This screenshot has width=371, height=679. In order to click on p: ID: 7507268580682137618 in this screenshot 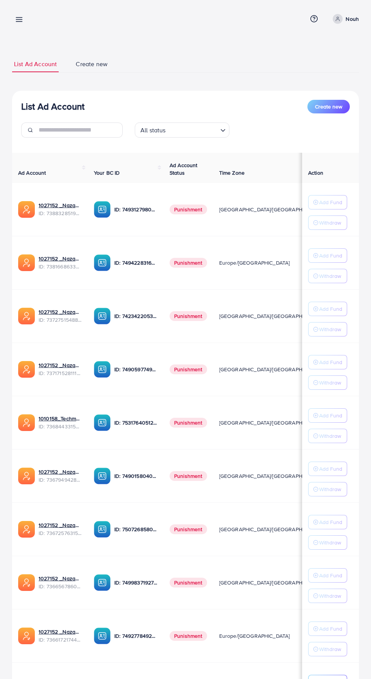, I will do `click(136, 530)`.